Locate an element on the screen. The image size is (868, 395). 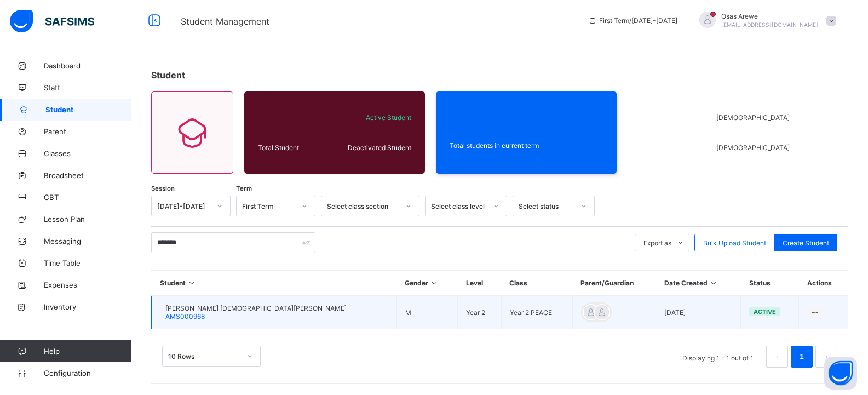
th: Actions is located at coordinates (824, 283).